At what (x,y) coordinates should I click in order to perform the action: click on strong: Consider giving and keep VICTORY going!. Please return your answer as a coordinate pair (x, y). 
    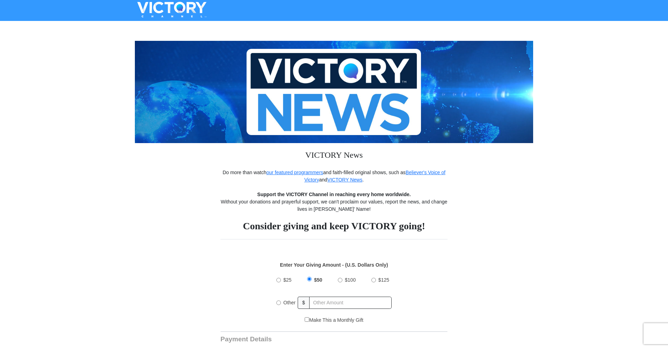
    Looking at the image, I should click on (334, 226).